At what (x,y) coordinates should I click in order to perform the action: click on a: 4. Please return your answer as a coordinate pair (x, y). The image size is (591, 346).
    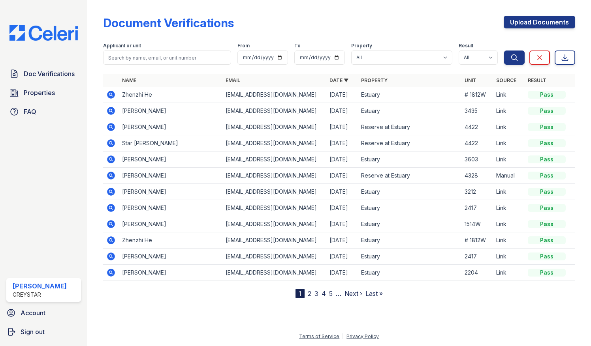
    Looking at the image, I should click on (323, 294).